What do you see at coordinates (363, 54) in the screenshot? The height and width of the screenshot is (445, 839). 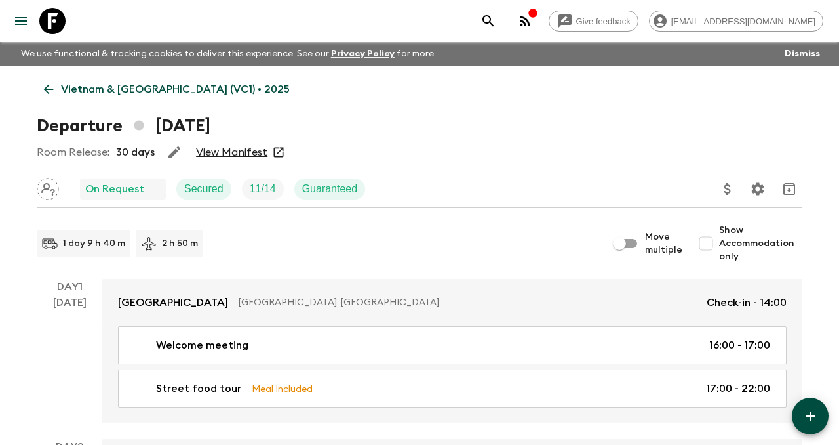 I see `a: Privacy Policy` at bounding box center [363, 54].